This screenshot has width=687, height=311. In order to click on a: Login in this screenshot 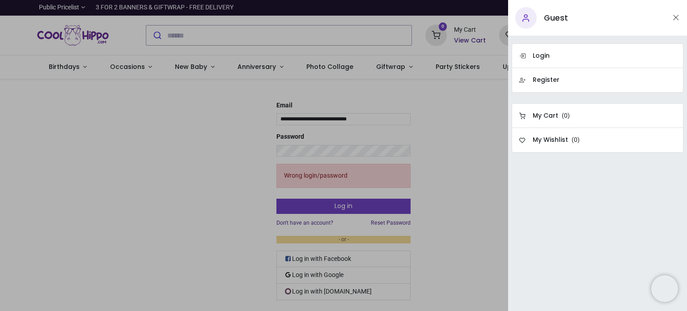, I will do `click(598, 55)`.